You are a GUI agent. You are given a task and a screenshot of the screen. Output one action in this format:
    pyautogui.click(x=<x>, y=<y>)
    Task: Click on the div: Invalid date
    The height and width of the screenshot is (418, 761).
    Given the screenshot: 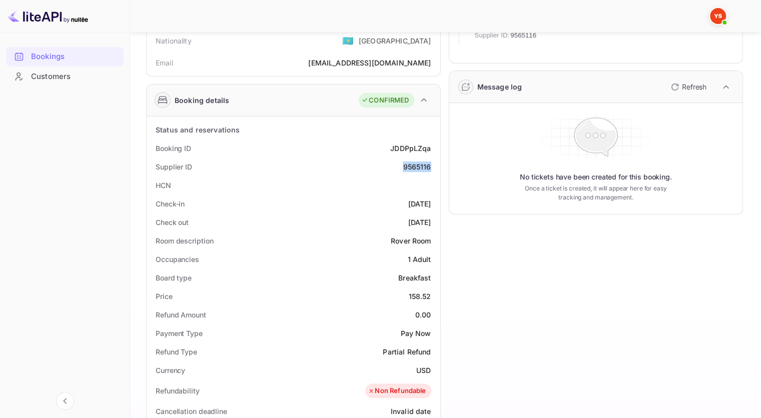 What is the action you would take?
    pyautogui.click(x=411, y=411)
    